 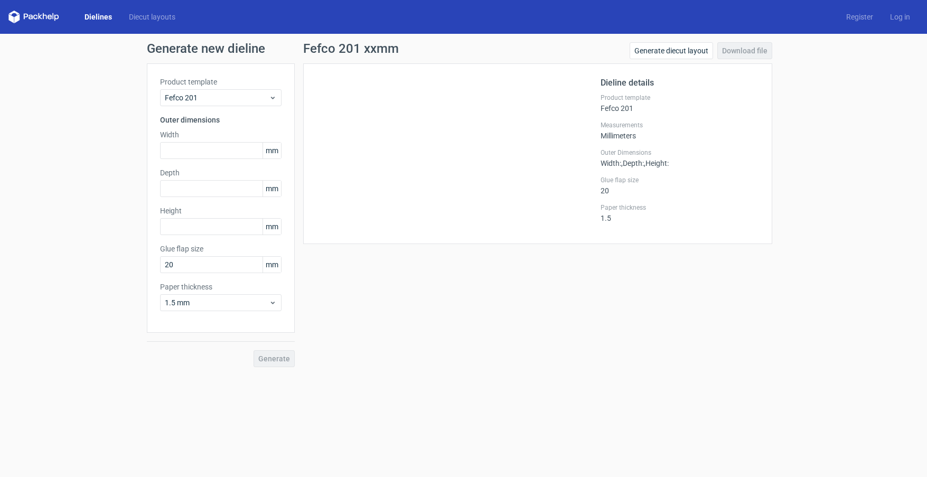 I want to click on span: Width :, so click(x=611, y=163).